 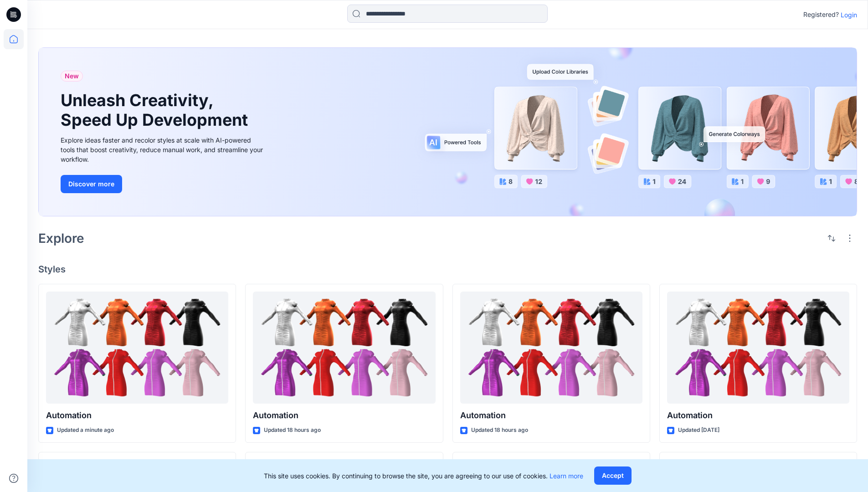 What do you see at coordinates (156, 110) in the screenshot?
I see `h1: Unleash Creativity, Speed Up Development` at bounding box center [156, 110].